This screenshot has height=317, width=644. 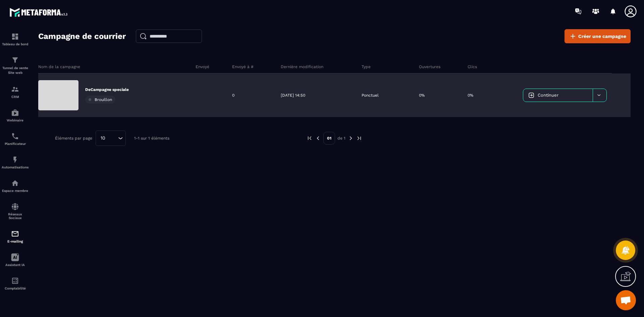 I want to click on p: Ponctuel, so click(x=370, y=95).